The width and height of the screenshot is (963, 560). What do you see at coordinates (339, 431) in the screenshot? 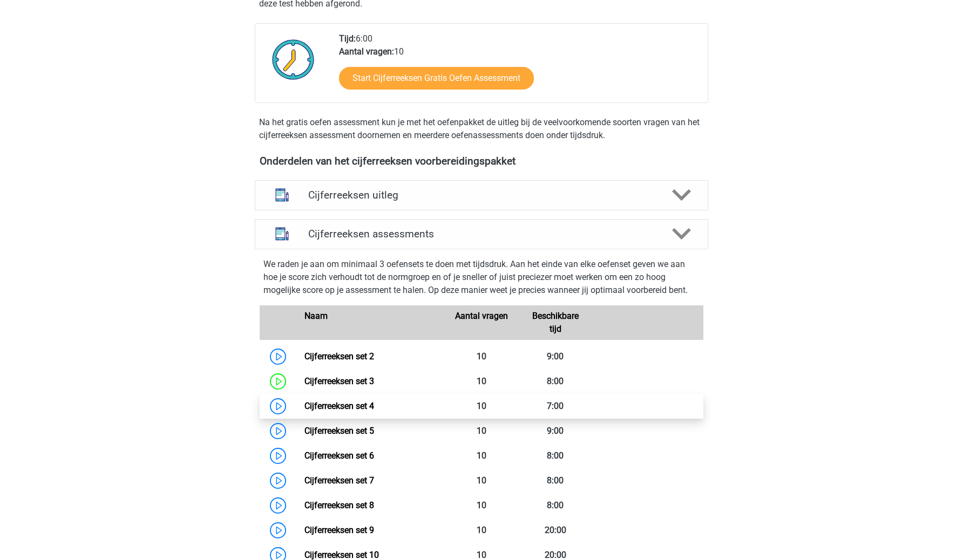
I see `a: Cijferreeksen set 5` at bounding box center [339, 431].